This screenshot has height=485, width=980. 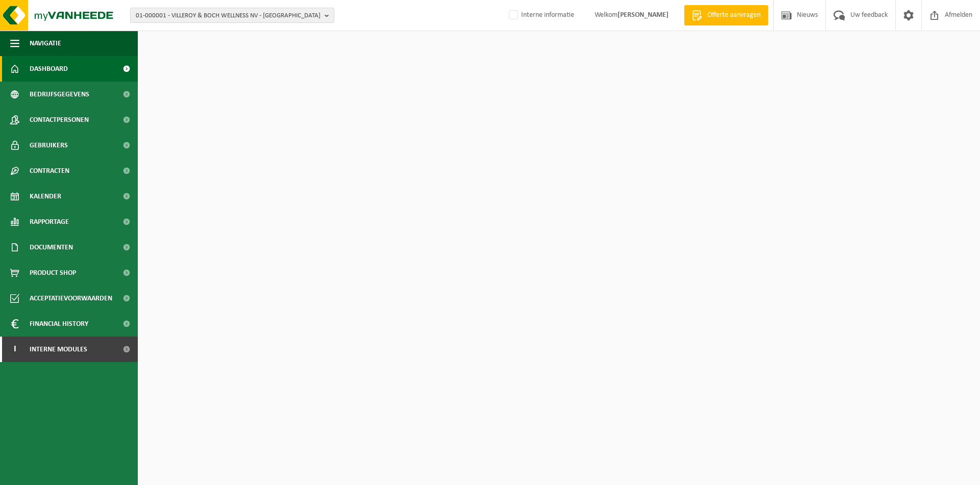 What do you see at coordinates (734, 15) in the screenshot?
I see `span: Offerte aanvragen` at bounding box center [734, 15].